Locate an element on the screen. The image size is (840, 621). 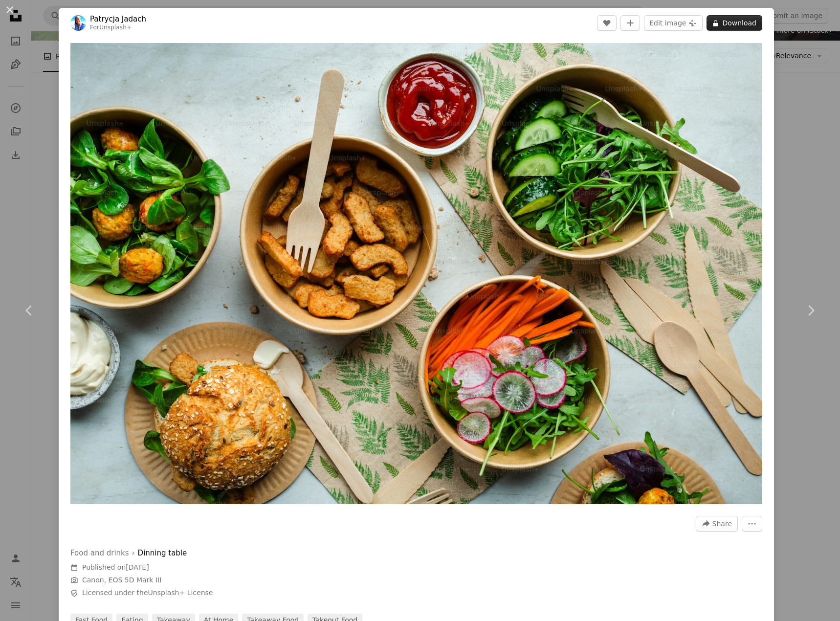
div: For is located at coordinates (118, 28).